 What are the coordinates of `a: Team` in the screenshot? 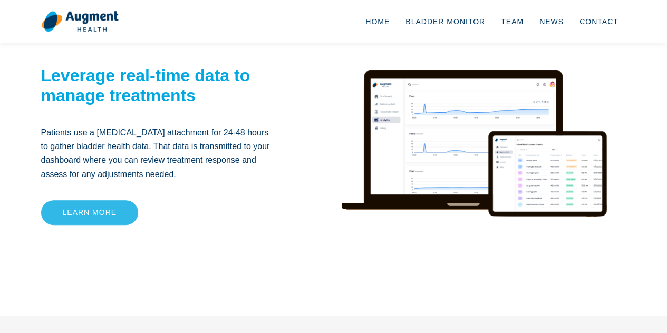 It's located at (512, 22).